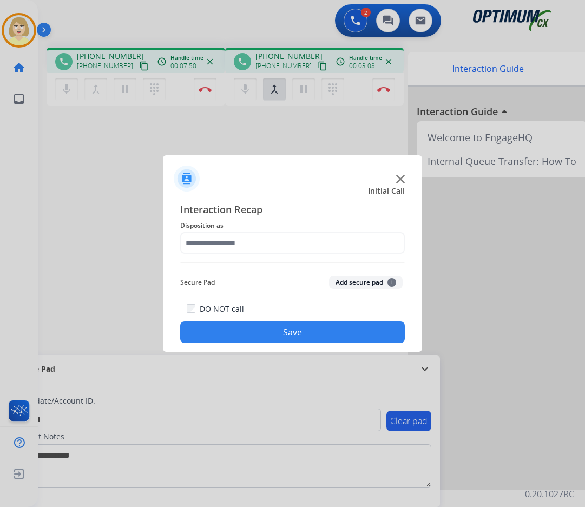  Describe the element at coordinates (292, 263) in the screenshot. I see `img: contact-recap-line.svg` at that location.